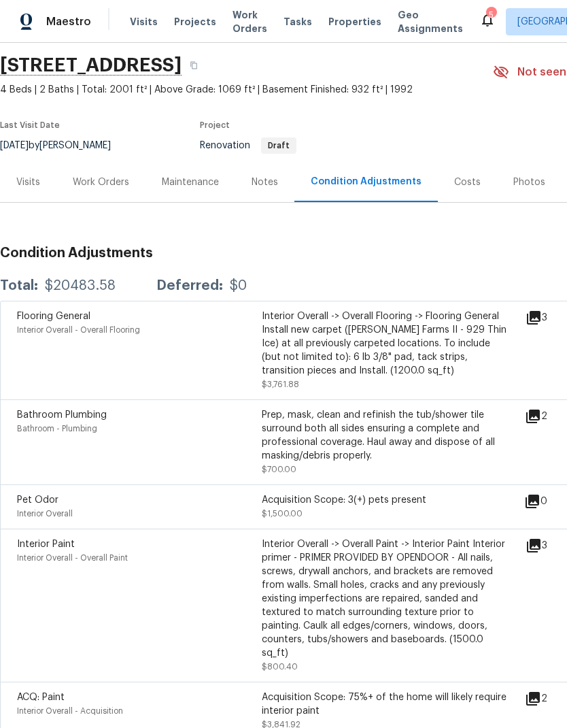  What do you see at coordinates (143, 22) in the screenshot?
I see `span: Visits` at bounding box center [143, 22].